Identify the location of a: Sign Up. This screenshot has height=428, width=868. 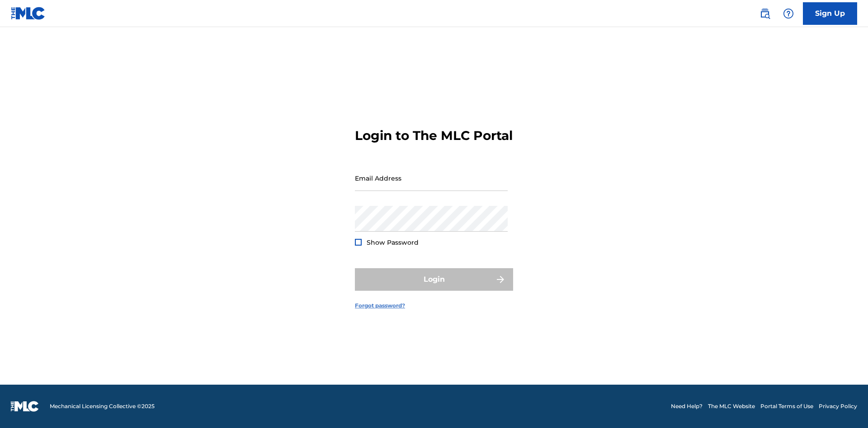
(830, 14).